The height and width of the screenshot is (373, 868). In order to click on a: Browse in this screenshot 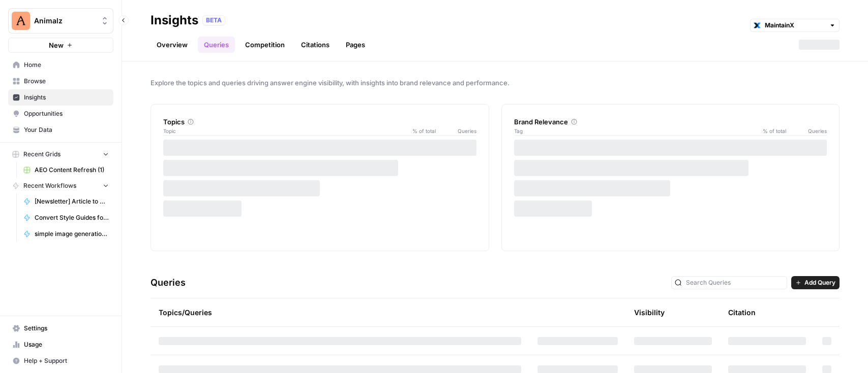, I will do `click(61, 82)`.